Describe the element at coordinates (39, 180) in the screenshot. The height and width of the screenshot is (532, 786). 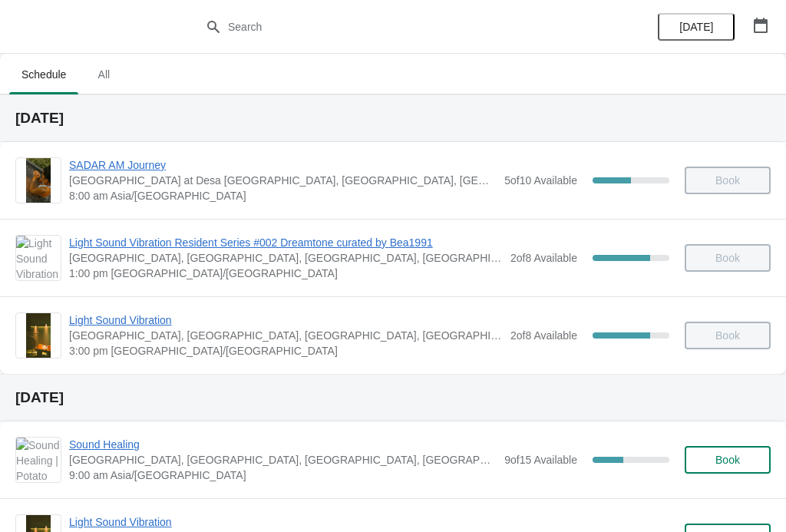
I see `img: SADAR AM Journey | Potato Head Studios at Desa Potato Head, Jalan Petitenget, Seminyak, Badung Re...` at that location.